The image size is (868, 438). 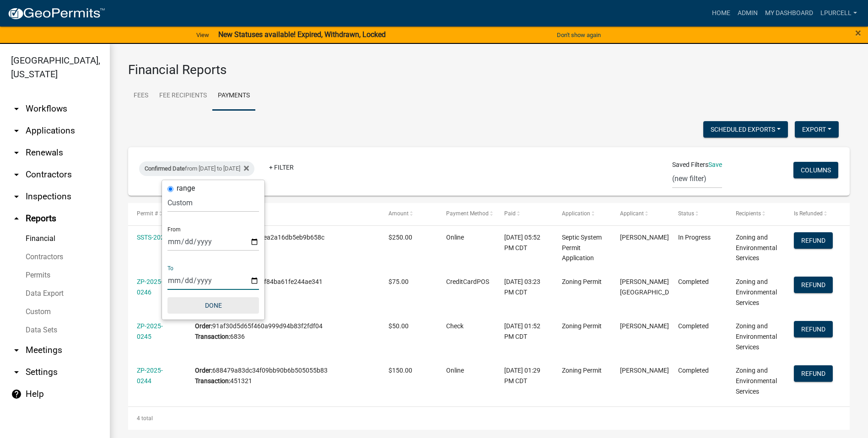 What do you see at coordinates (203, 34) in the screenshot?
I see `a: View` at bounding box center [203, 34].